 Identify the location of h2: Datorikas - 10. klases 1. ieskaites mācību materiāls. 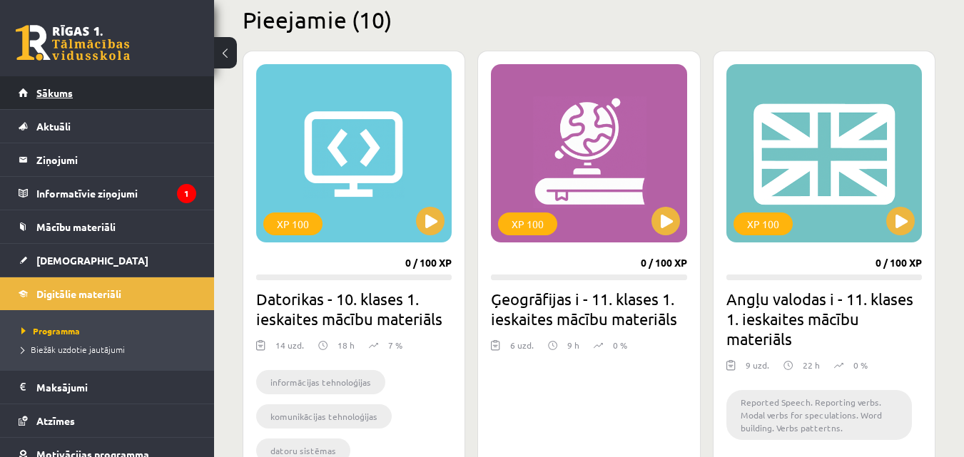
(354, 309).